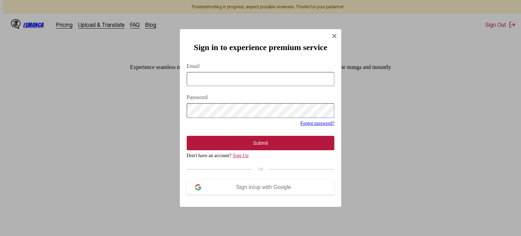 This screenshot has height=236, width=521. Describe the element at coordinates (198, 187) in the screenshot. I see `img: google-logo` at that location.